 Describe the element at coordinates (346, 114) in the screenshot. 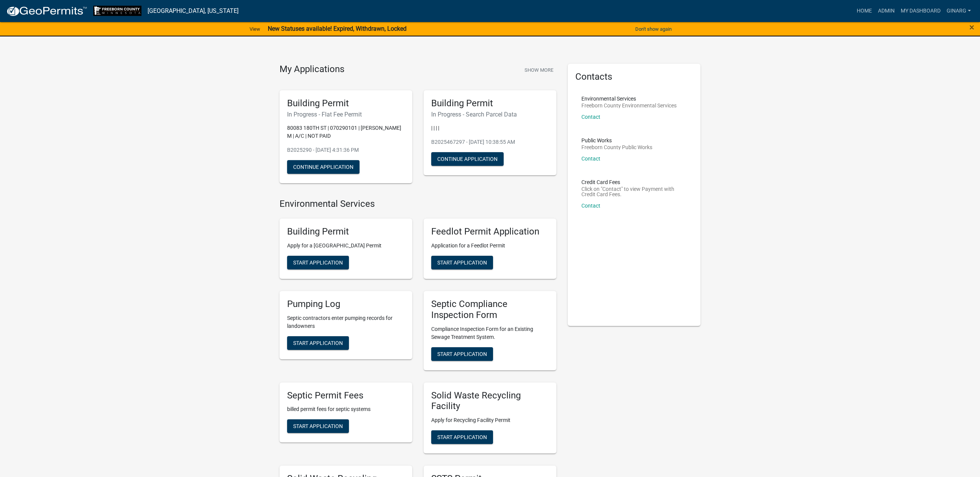

I see `h6: In Progress - Flat Fee Permit` at that location.